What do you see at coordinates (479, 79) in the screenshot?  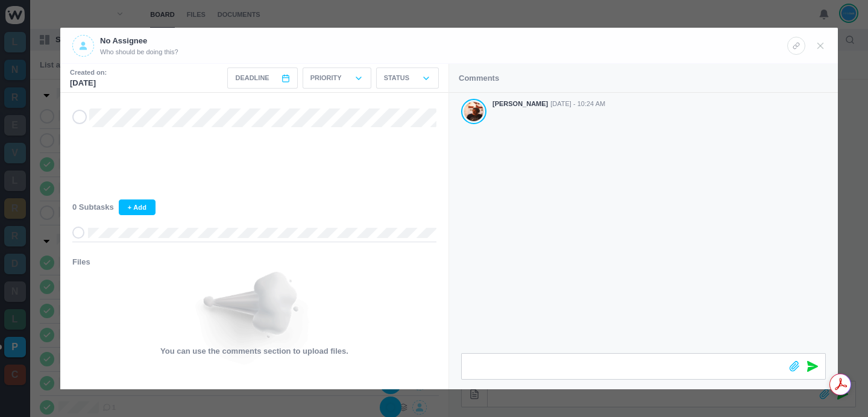 I see `p: Comments` at bounding box center [479, 79].